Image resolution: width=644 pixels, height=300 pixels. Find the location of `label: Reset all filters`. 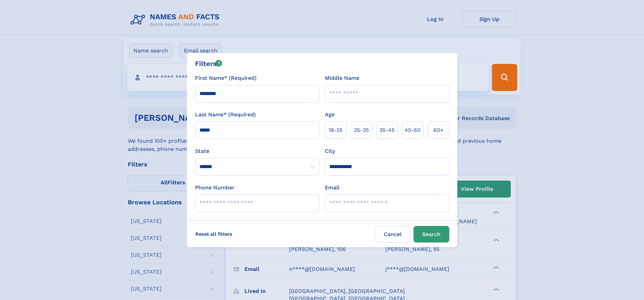

label: Reset all filters is located at coordinates (213, 234).